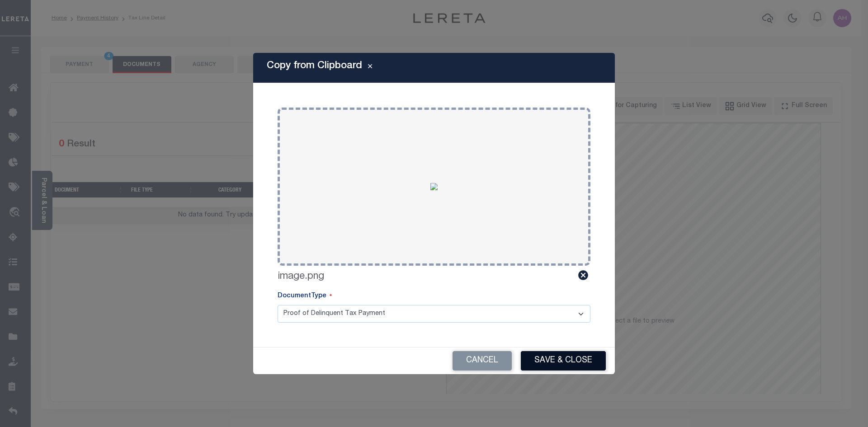 Image resolution: width=868 pixels, height=427 pixels. What do you see at coordinates (563, 361) in the screenshot?
I see `button: Save & Close` at bounding box center [563, 361].